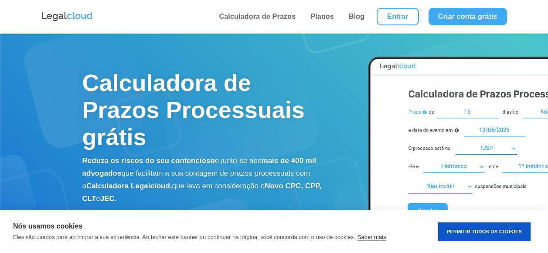  I want to click on p: Eles são usados para aprimorar a sua experiência. Ao fechar este banner ou continuar na página, v..., so click(184, 236).